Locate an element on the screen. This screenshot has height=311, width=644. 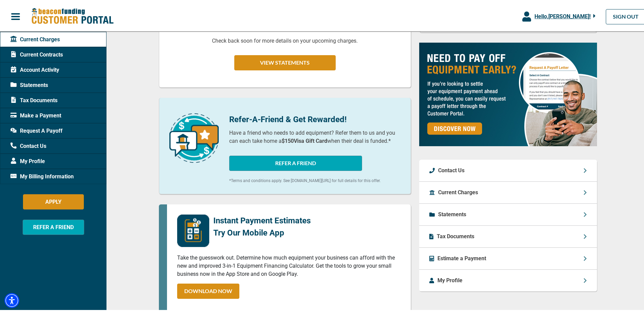
p: Statements is located at coordinates (452, 213).